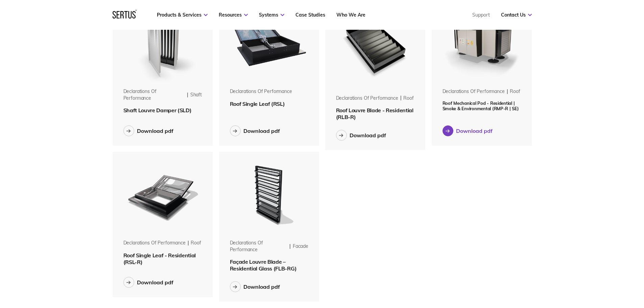 This screenshot has height=308, width=644. I want to click on a: Support, so click(481, 14).